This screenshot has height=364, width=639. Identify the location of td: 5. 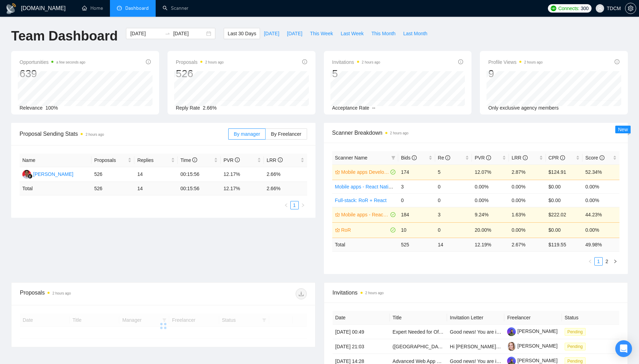
(454, 172).